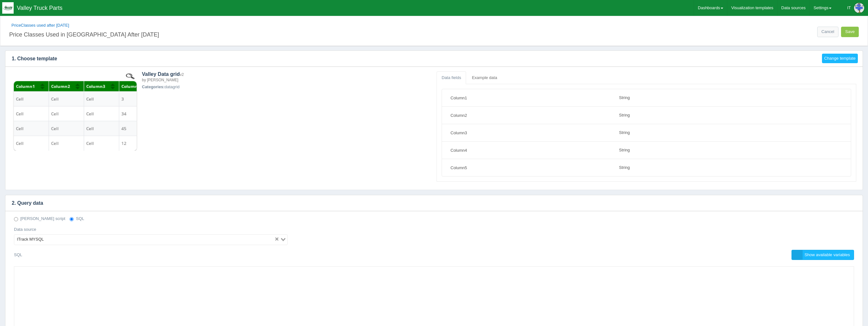 The height and width of the screenshot is (326, 868). Describe the element at coordinates (25, 230) in the screenshot. I see `label: Data source` at that location.